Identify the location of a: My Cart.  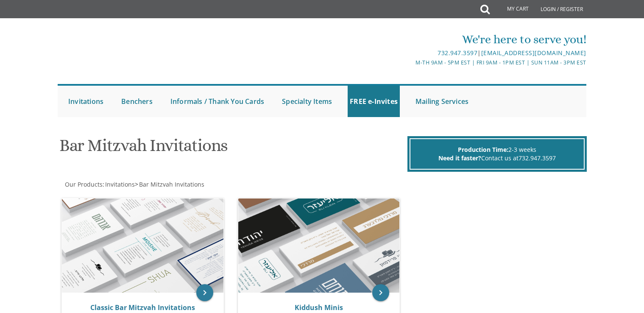
(512, 9).